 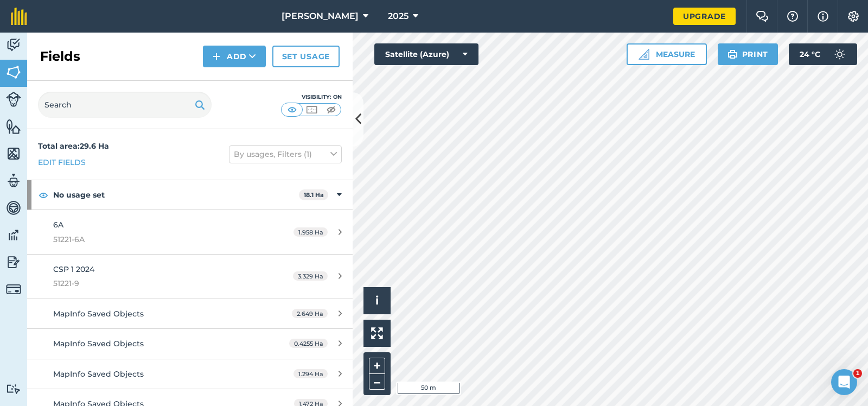 I want to click on span: 2025, so click(x=399, y=17).